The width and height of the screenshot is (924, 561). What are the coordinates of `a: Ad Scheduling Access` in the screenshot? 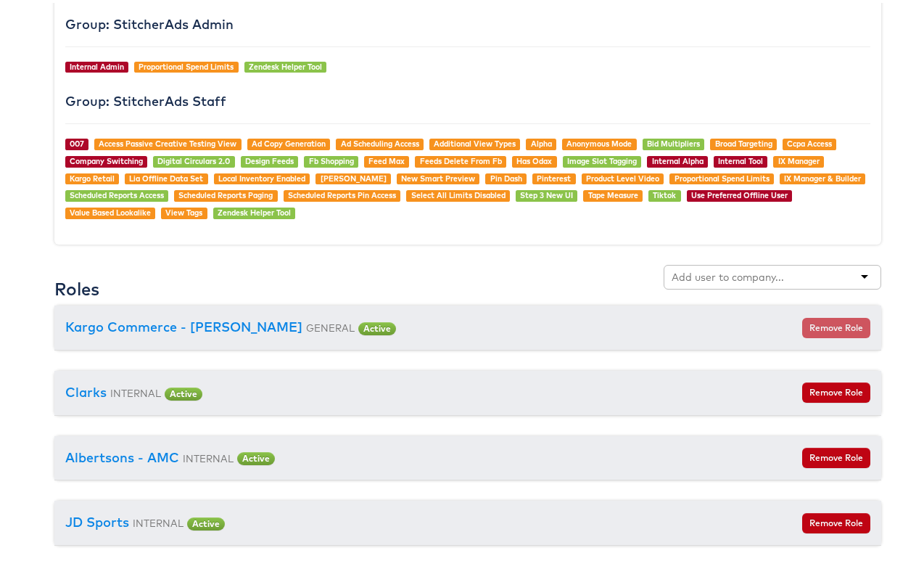 It's located at (380, 141).